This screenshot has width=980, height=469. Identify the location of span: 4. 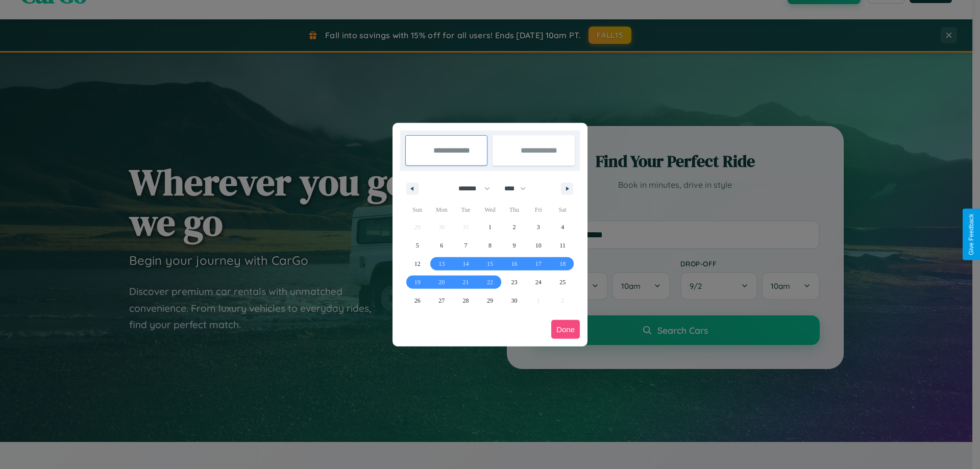
(563, 227).